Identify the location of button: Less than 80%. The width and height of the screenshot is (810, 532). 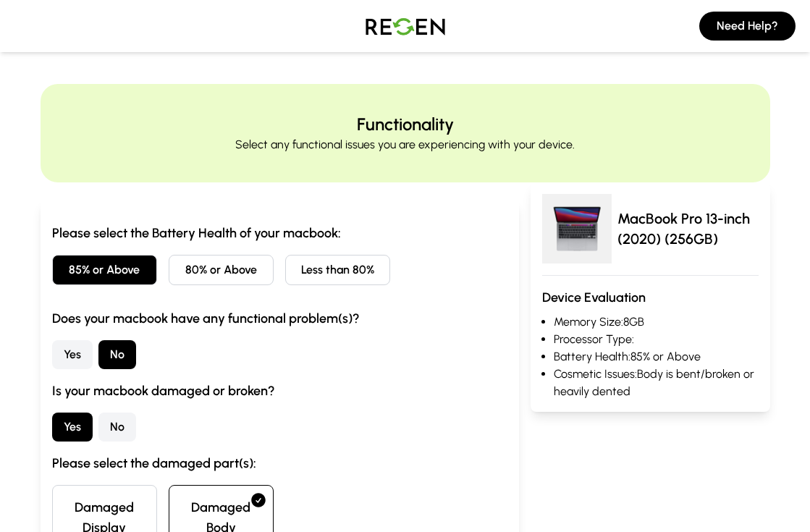
(337, 270).